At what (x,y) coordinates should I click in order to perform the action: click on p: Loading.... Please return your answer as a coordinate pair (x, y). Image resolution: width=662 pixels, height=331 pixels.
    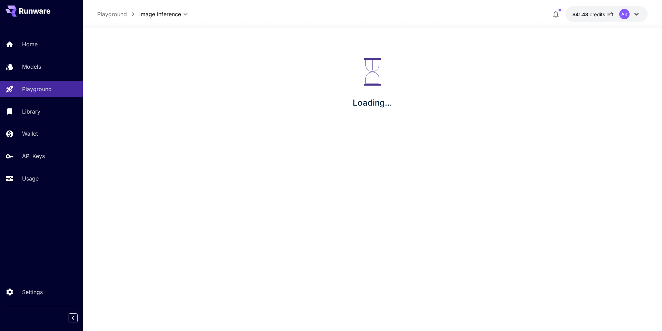
    Looking at the image, I should click on (372, 103).